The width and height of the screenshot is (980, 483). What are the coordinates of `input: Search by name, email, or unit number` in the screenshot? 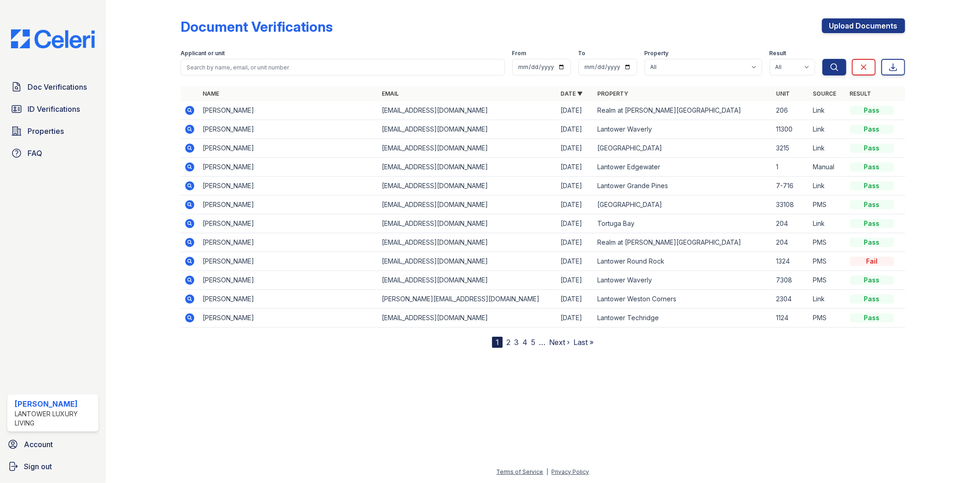 It's located at (342, 67).